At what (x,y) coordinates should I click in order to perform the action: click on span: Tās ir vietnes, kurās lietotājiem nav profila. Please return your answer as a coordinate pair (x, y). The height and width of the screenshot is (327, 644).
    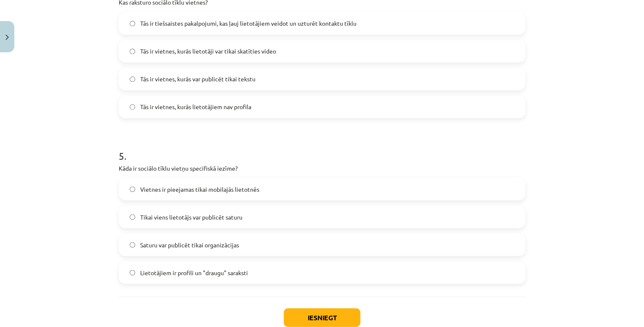
    Looking at the image, I should click on (196, 107).